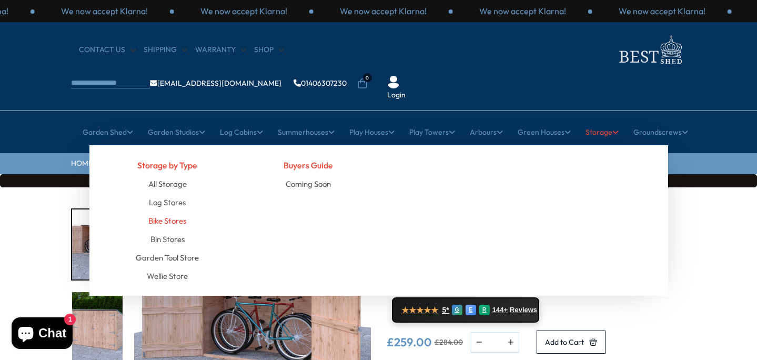 This screenshot has width=757, height=360. What do you see at coordinates (42, 334) in the screenshot?
I see `inbox-online-store-chat: Shopify online store chat` at bounding box center [42, 334].